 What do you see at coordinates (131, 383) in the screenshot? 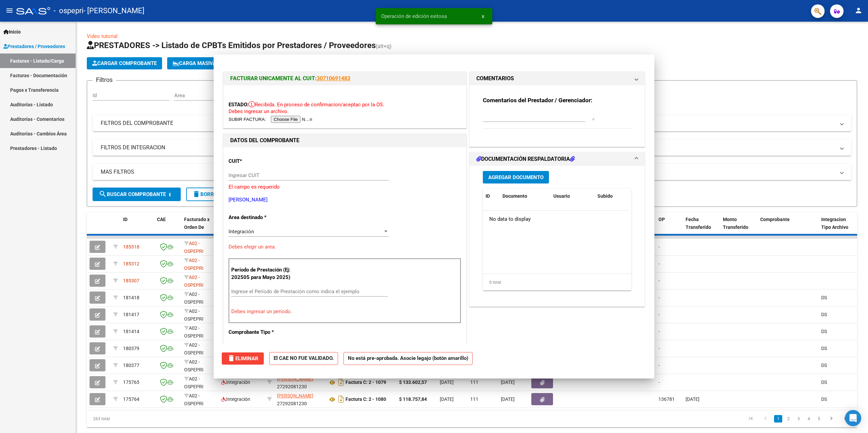
I see `span: 175765` at bounding box center [131, 383].